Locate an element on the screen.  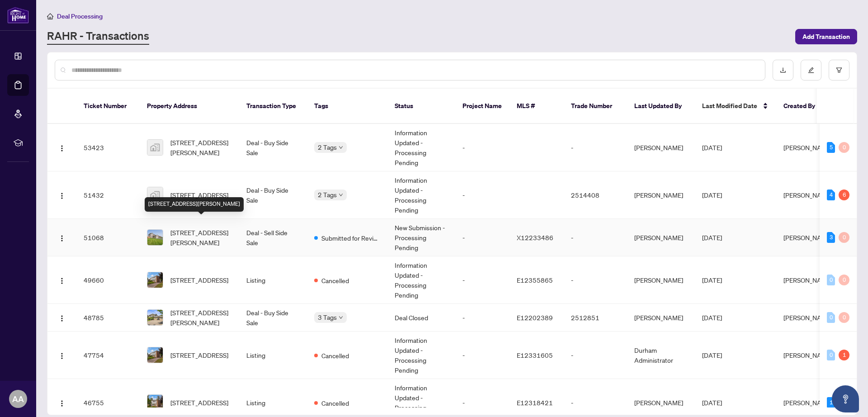
button: edit is located at coordinates (811, 70).